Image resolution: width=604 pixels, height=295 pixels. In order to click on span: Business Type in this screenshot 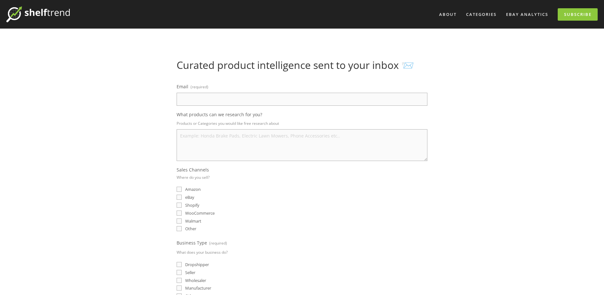, I will do `click(192, 242)`.